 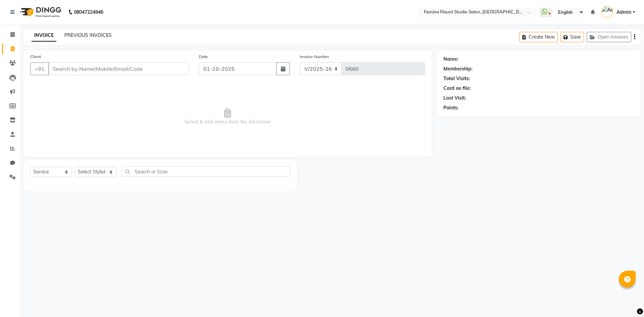 I want to click on img: logo, so click(x=40, y=12).